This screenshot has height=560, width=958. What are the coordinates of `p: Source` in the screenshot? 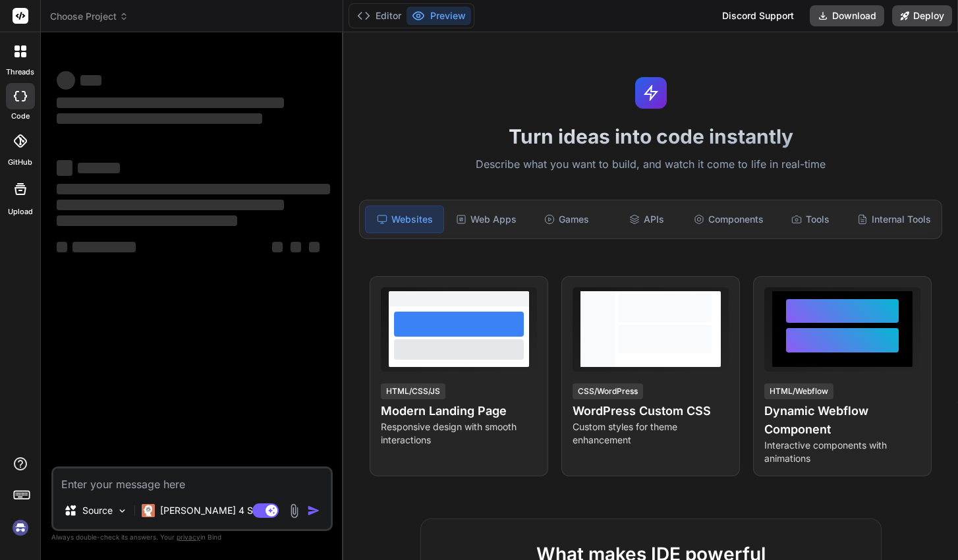 It's located at (98, 511).